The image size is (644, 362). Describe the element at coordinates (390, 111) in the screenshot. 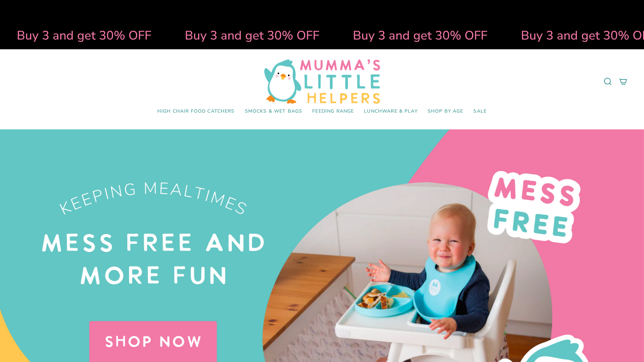

I see `a: Lunchware & Play` at that location.